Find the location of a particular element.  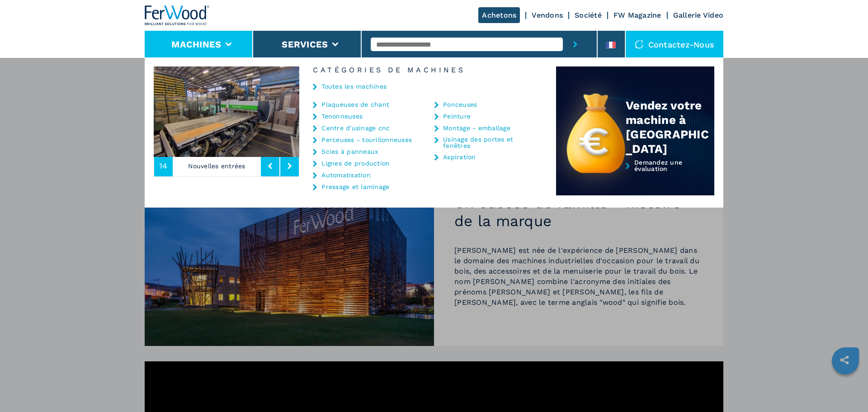

a: Montage - emballage is located at coordinates (477, 128).